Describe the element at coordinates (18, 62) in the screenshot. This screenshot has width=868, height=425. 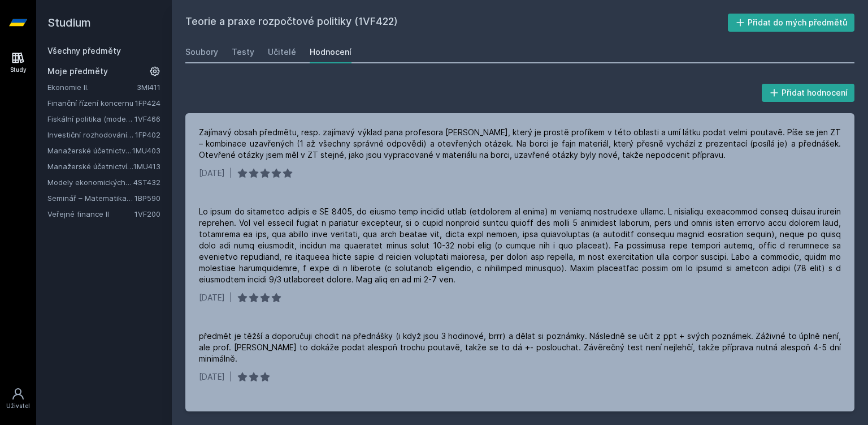
I see `a: Study` at that location.